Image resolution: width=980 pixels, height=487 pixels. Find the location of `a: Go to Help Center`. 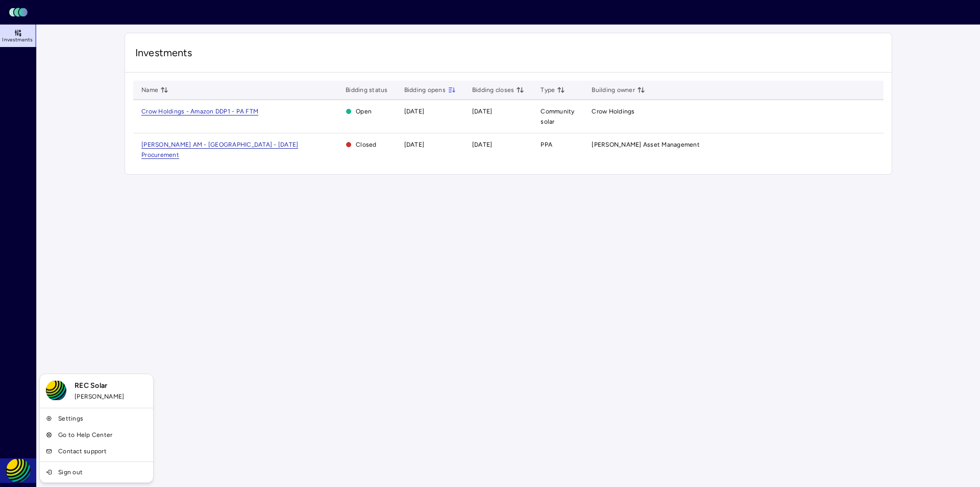

a: Go to Help Center is located at coordinates (96, 435).